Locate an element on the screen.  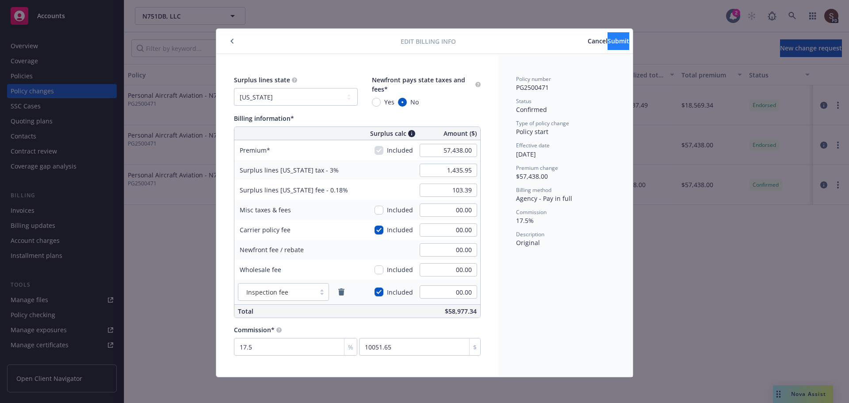
span: Submit is located at coordinates (618, 41).